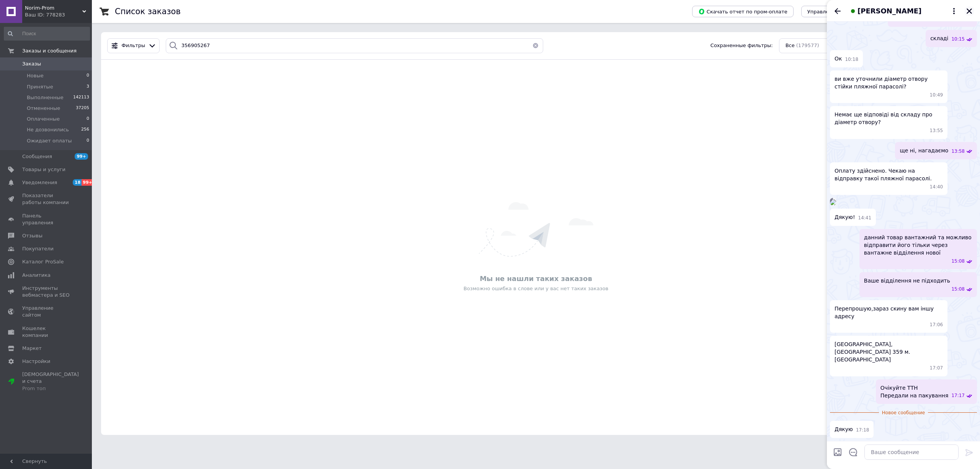 Image resolution: width=980 pixels, height=469 pixels. I want to click on span: Ок, so click(839, 58).